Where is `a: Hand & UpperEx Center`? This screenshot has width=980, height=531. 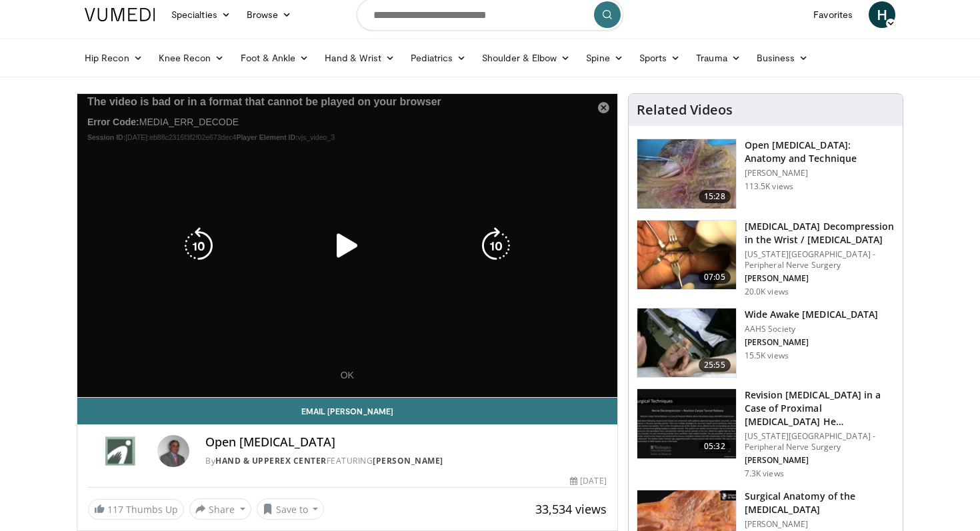
a: Hand & UpperEx Center is located at coordinates (271, 460).